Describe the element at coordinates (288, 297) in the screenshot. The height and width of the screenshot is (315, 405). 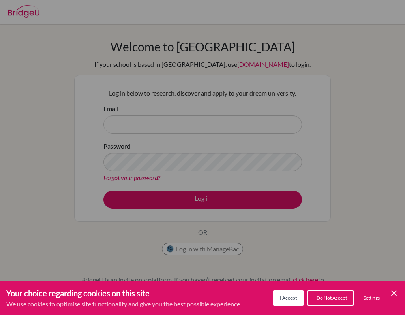
I see `span: I Accept` at that location.